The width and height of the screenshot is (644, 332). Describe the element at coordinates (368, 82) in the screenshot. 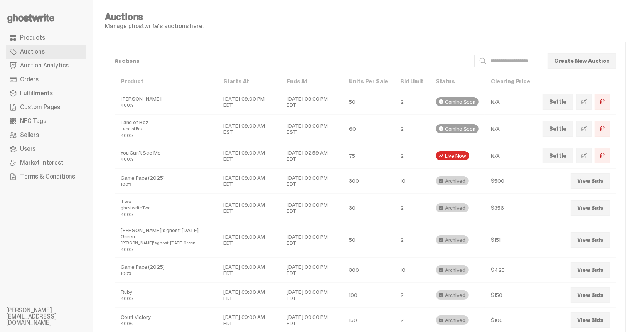

I see `th: Units Per Sale` at that location.